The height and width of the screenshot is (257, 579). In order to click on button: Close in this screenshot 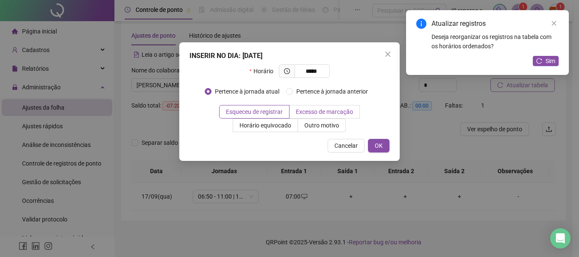, I will do `click(388, 54)`.